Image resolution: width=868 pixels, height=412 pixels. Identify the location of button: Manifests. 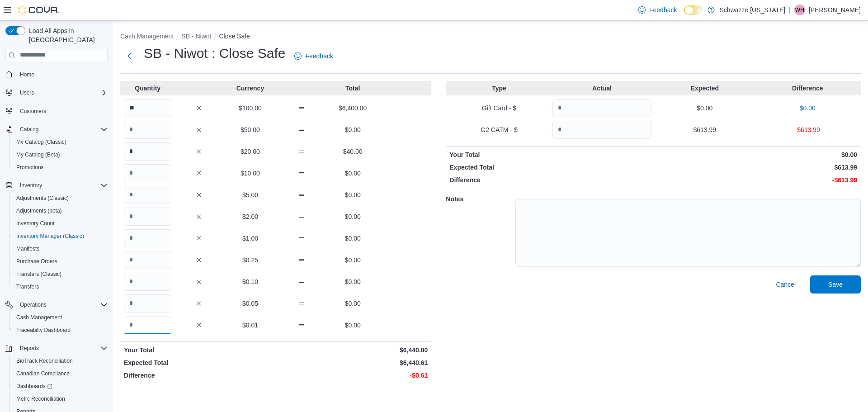
(60, 249).